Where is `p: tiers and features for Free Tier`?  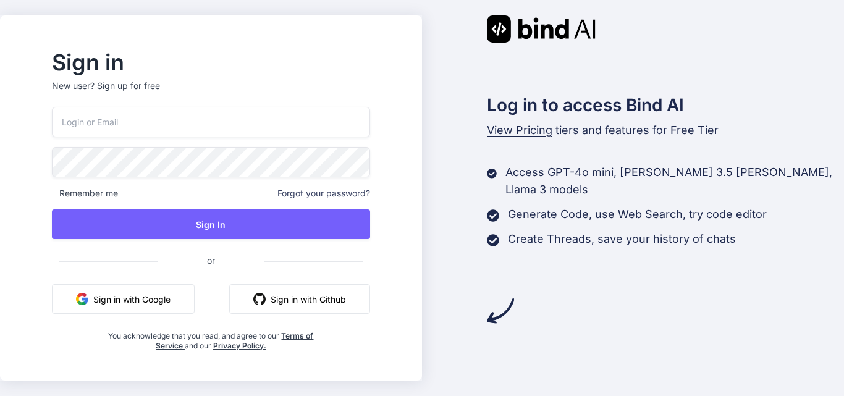
p: tiers and features for Free Tier is located at coordinates (665, 130).